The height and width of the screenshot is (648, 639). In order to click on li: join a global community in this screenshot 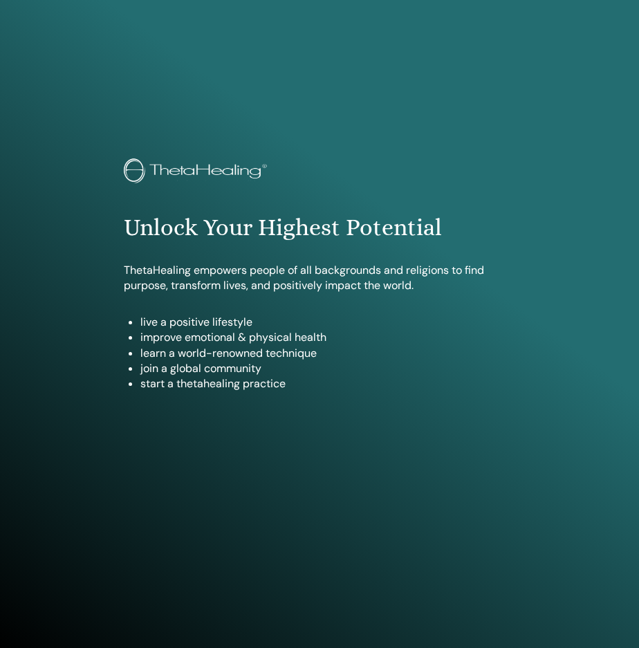, I will do `click(328, 369)`.